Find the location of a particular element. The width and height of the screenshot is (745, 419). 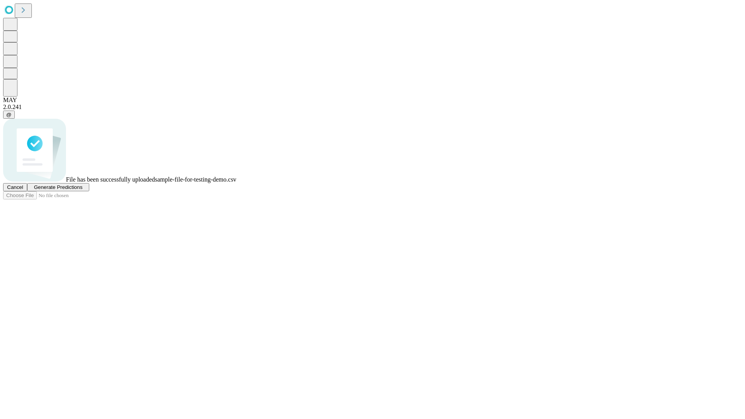

div: MAY is located at coordinates (372, 100).